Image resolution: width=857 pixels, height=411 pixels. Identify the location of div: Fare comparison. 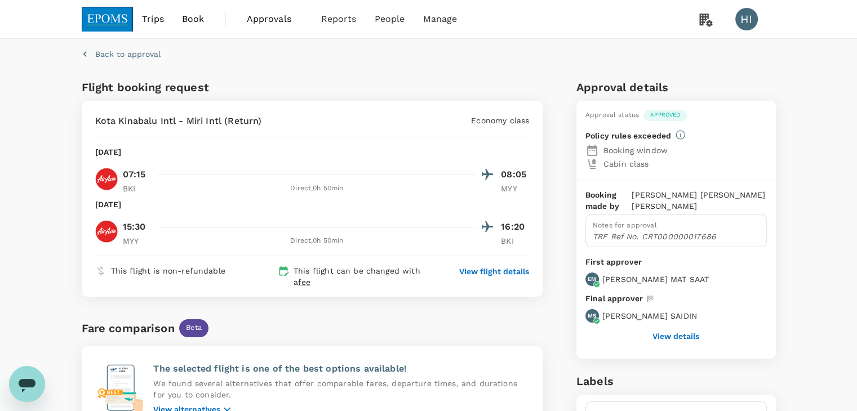
(128, 328).